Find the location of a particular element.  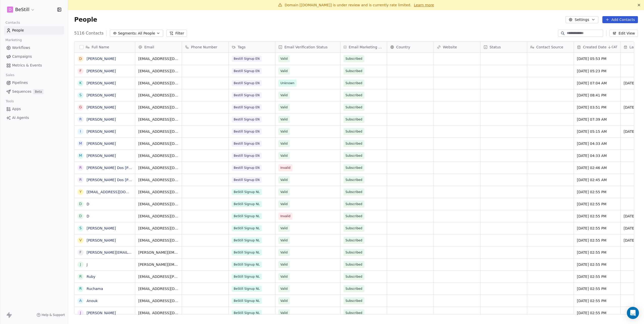

span: Email Verification Status is located at coordinates (306, 47).